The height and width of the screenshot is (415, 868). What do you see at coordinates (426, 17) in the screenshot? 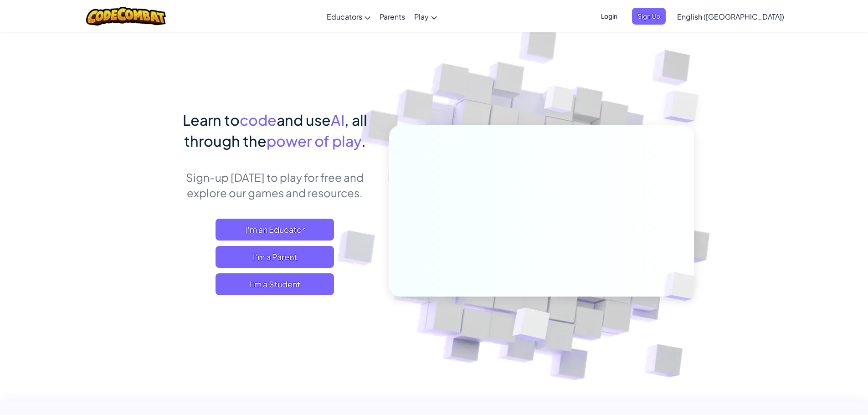
I see `a: Play` at bounding box center [426, 17].